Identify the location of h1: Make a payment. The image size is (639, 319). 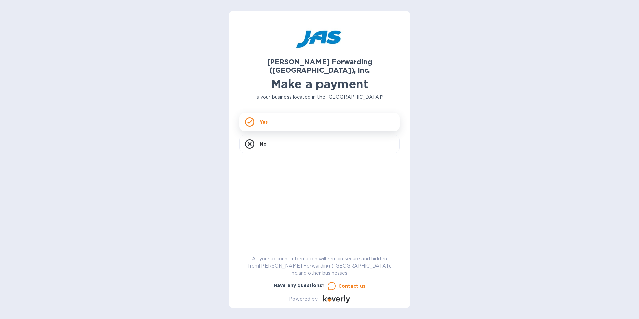
(319, 84).